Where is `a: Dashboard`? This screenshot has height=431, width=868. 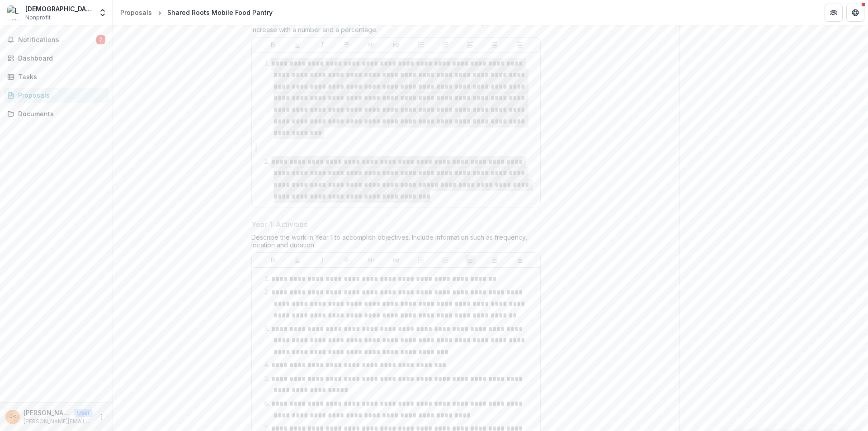
a: Dashboard is located at coordinates (56, 58).